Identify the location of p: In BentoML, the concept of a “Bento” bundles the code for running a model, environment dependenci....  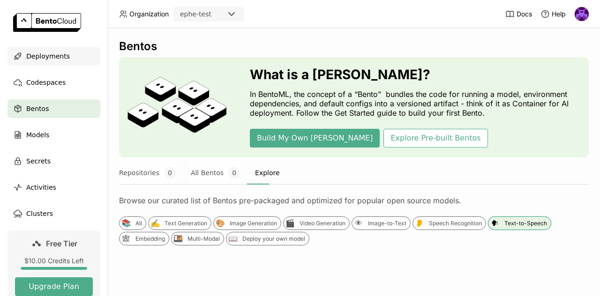
(415, 104).